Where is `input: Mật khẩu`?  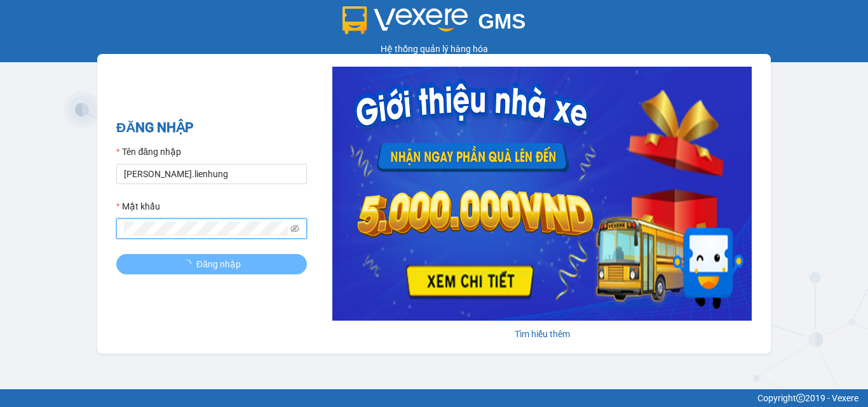 input: Mật khẩu is located at coordinates (206, 229).